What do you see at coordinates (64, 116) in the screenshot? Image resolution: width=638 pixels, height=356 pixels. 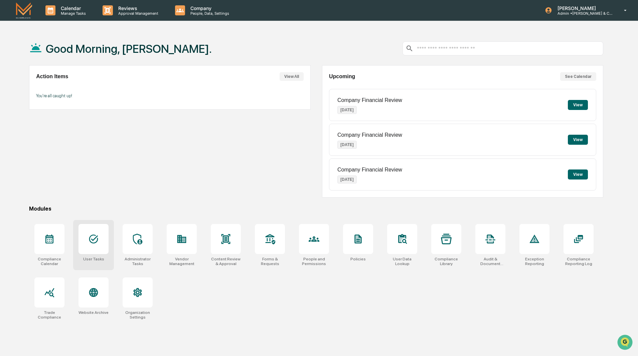 I see `a: Powered byPylon` at bounding box center [64, 116].